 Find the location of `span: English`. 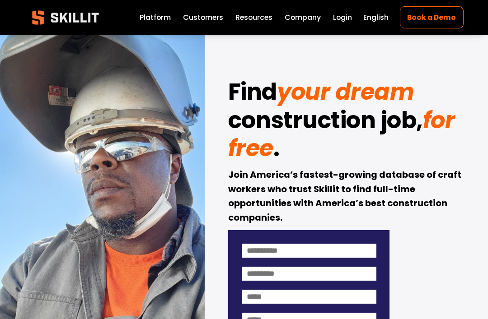

span: English is located at coordinates (376, 18).